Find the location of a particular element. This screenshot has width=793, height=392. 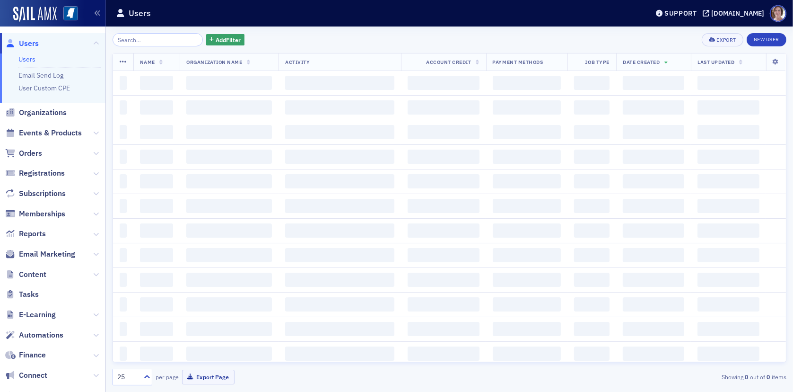

a: Memberships is located at coordinates (35, 214).